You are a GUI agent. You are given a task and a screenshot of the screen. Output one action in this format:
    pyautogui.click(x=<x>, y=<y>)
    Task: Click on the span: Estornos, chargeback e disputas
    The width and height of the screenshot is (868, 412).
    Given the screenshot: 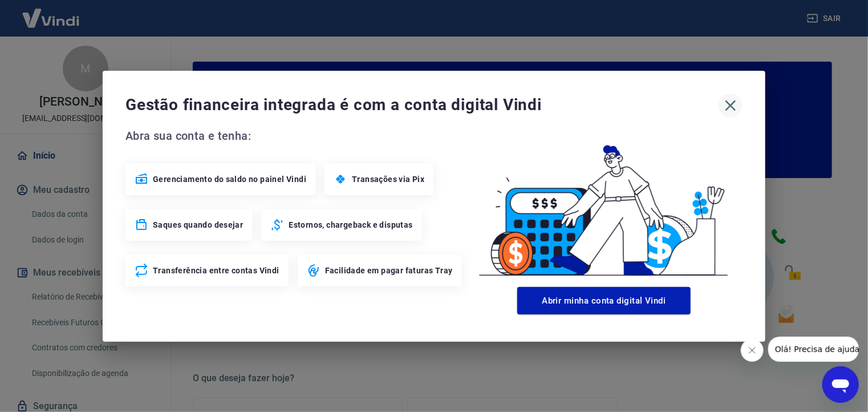 What is the action you would take?
    pyautogui.click(x=350, y=225)
    